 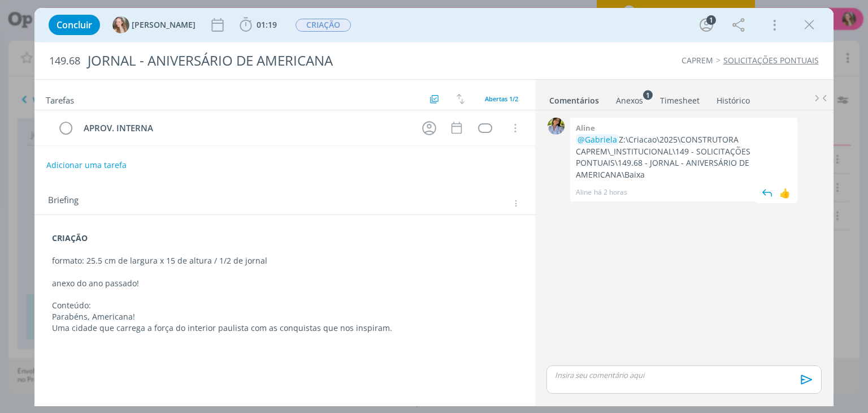 I want to click on p: formato: 25.5 cm de largura x 15 de altura / 1/2 de jornal, so click(x=284, y=261).